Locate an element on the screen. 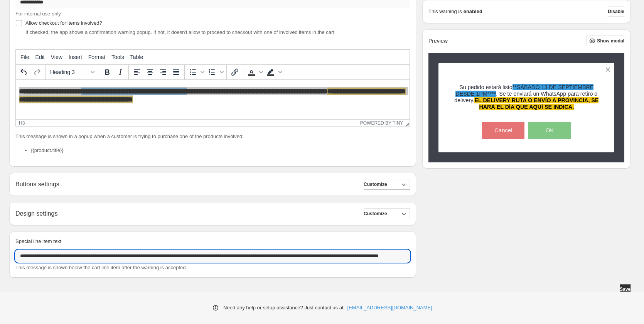 This screenshot has width=644, height=324. button: OK is located at coordinates (549, 130).